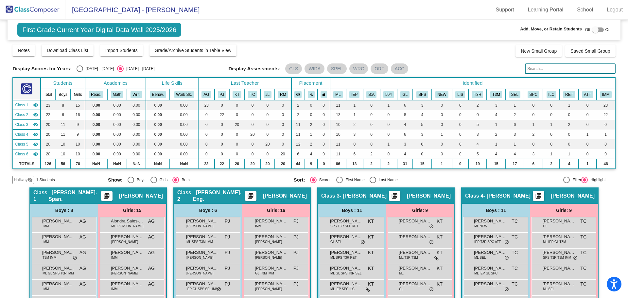 The width and height of the screenshot is (628, 298). I want to click on span: New Small Group, so click(539, 51).